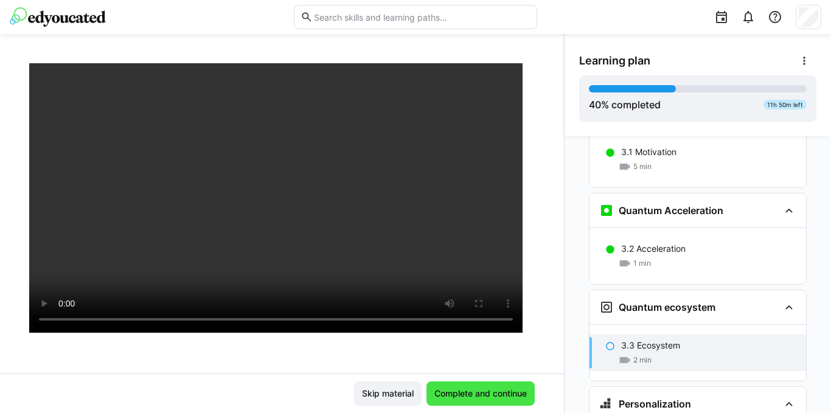 This screenshot has height=413, width=831. What do you see at coordinates (653, 249) in the screenshot?
I see `p: 3.2 Acceleration` at bounding box center [653, 249].